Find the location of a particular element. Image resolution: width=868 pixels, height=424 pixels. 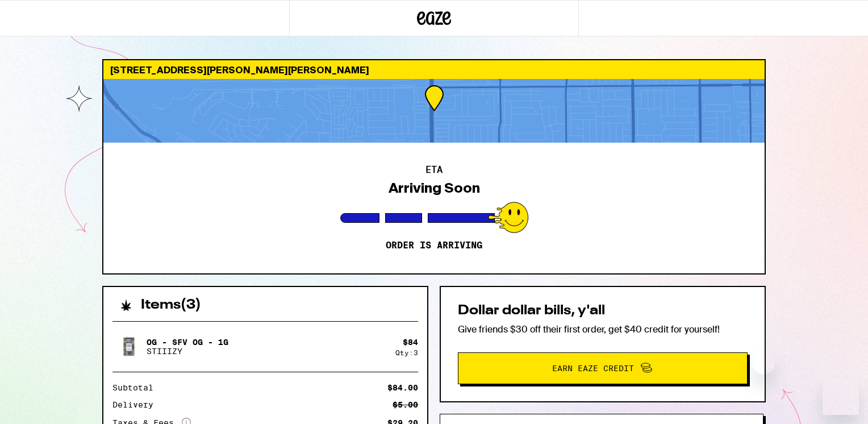

p: Give friends $30 off their first order, get $40 credit for yourself! is located at coordinates (603, 329).